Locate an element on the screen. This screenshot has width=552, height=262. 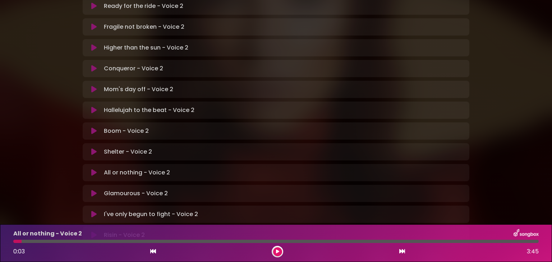
p: Higher than the sun - Voice 2 is located at coordinates (146, 48).